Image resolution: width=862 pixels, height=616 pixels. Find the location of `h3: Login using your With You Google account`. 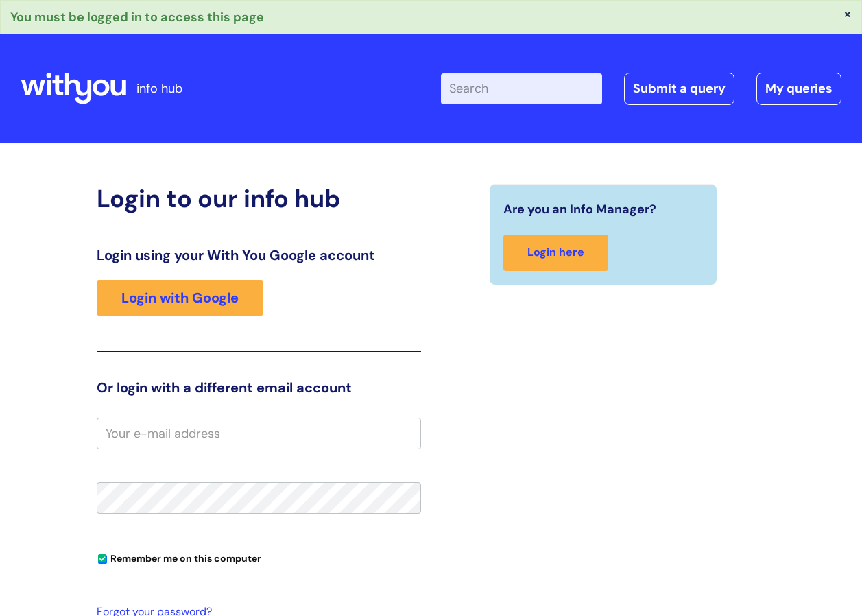

h3: Login using your With You Google account is located at coordinates (258, 255).